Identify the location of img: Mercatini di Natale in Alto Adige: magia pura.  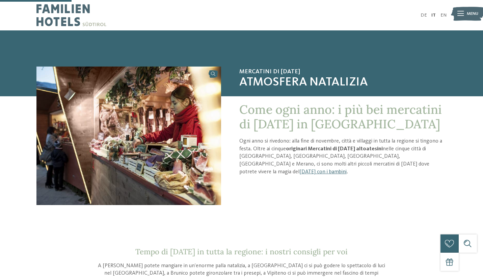
(129, 136).